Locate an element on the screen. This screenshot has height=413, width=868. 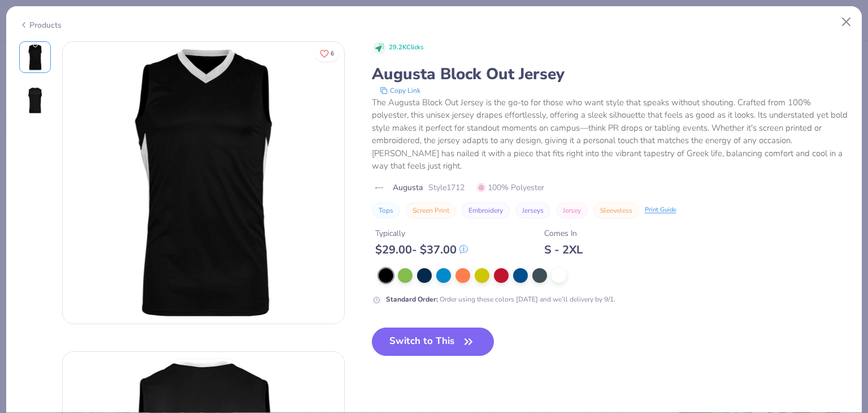
div: S - 2XL is located at coordinates (564, 250).